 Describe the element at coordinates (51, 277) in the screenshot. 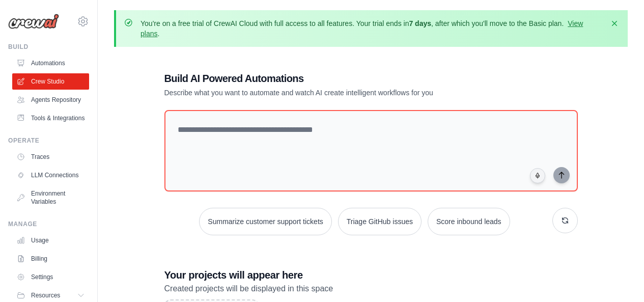

I see `a: Settings` at that location.